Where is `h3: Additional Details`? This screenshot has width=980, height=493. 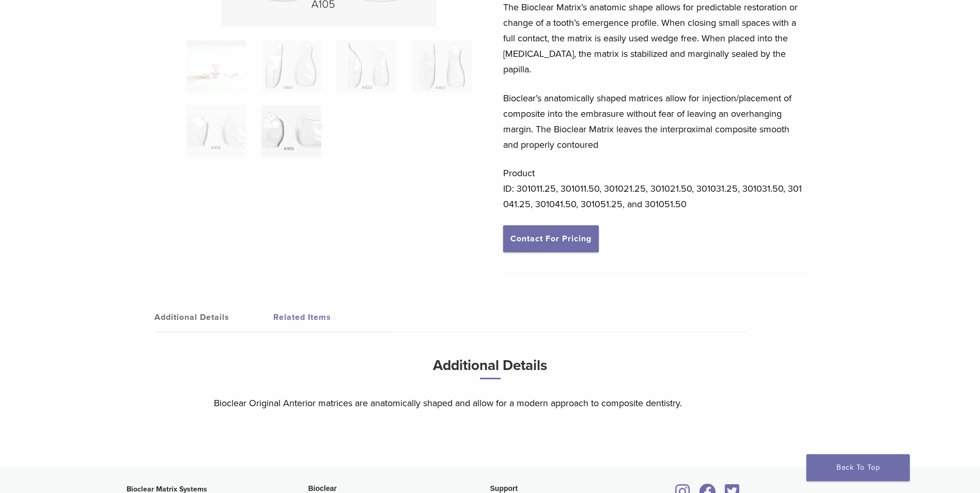 h3: Additional Details is located at coordinates (490, 370).